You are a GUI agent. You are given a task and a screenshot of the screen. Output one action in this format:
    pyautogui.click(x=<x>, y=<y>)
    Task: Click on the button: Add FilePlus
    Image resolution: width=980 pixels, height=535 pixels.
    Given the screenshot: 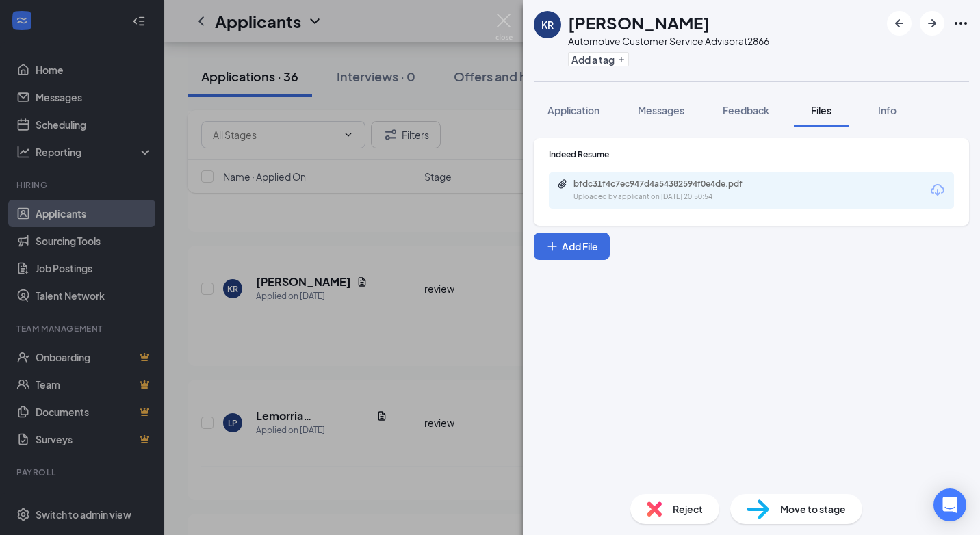 What is the action you would take?
    pyautogui.click(x=571, y=246)
    